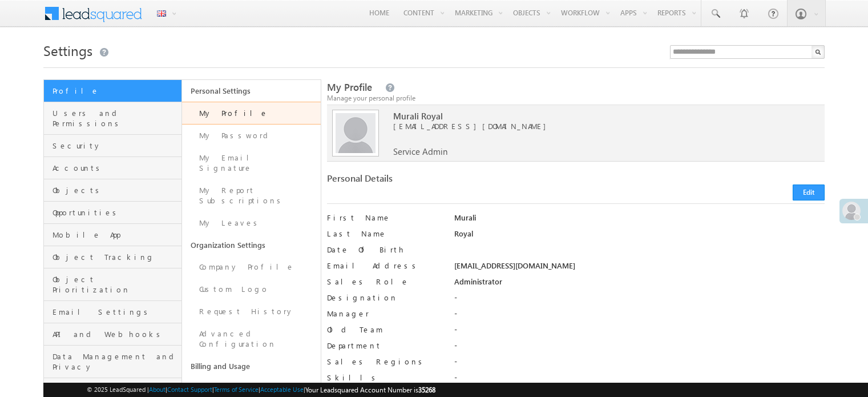  Describe the element at coordinates (113, 312) in the screenshot. I see `a: Email Settings` at that location.